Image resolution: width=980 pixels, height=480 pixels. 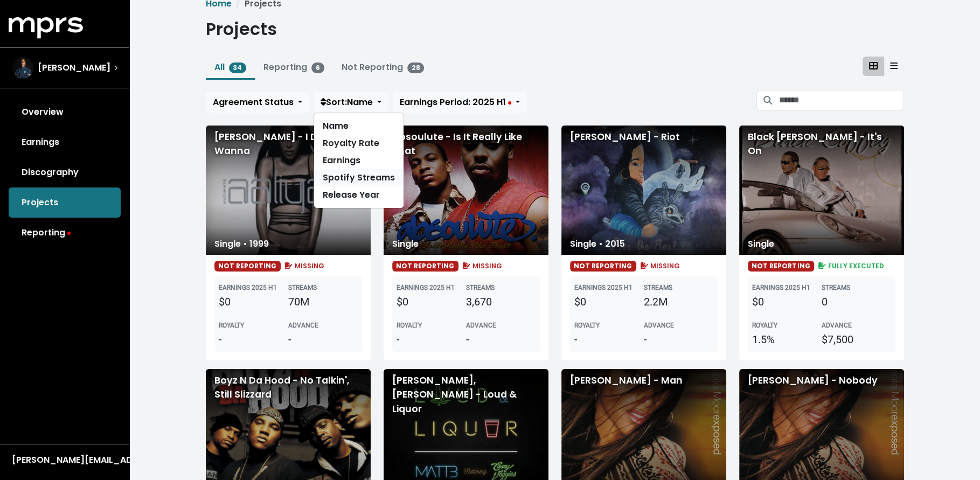 What do you see at coordinates (359, 126) in the screenshot?
I see `a: Name` at bounding box center [359, 126].